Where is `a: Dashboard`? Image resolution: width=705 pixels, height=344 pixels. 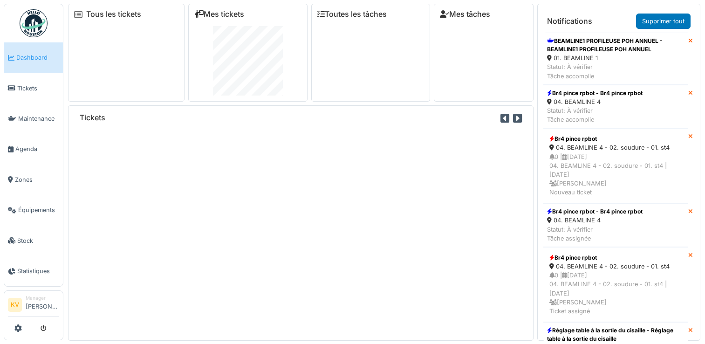 a: Dashboard is located at coordinates (34, 57).